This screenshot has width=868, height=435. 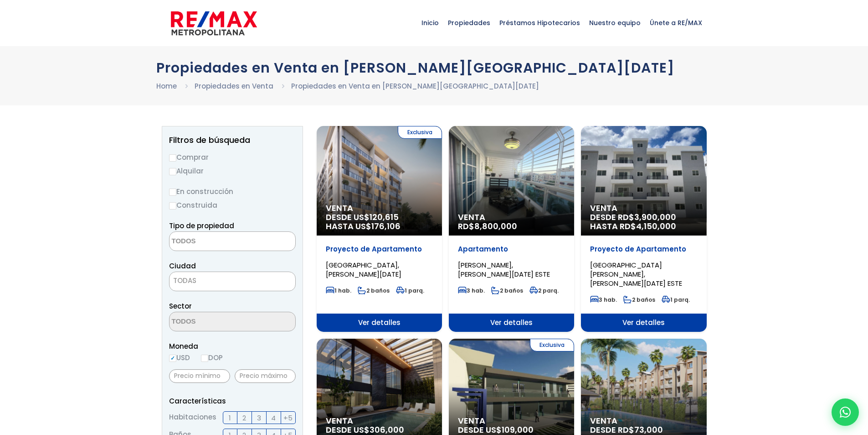 I want to click on input: DOP, so click(x=204, y=358).